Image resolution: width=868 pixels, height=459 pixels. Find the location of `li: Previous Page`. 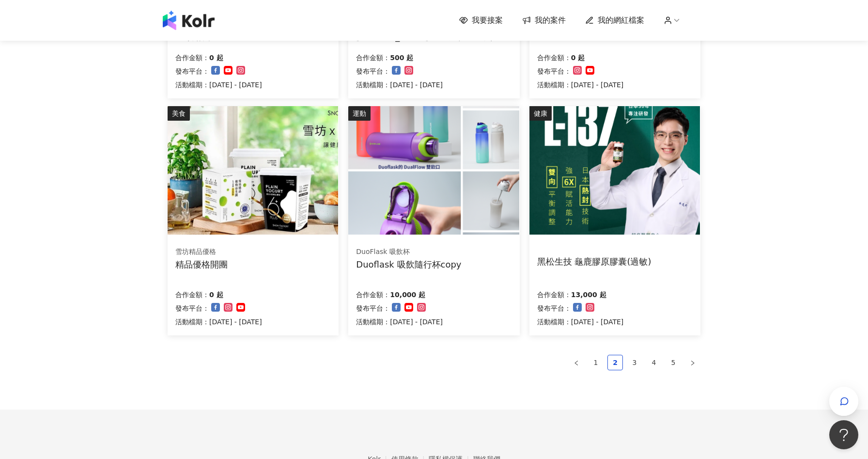

li: Previous Page is located at coordinates (576, 363).